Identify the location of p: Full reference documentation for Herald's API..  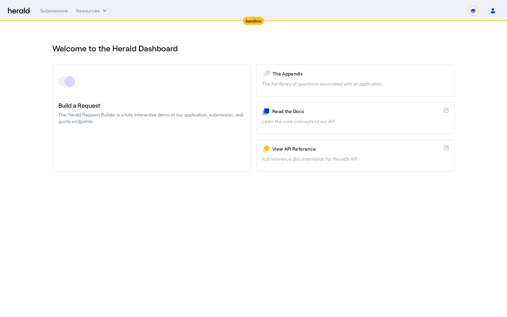
(356, 159).